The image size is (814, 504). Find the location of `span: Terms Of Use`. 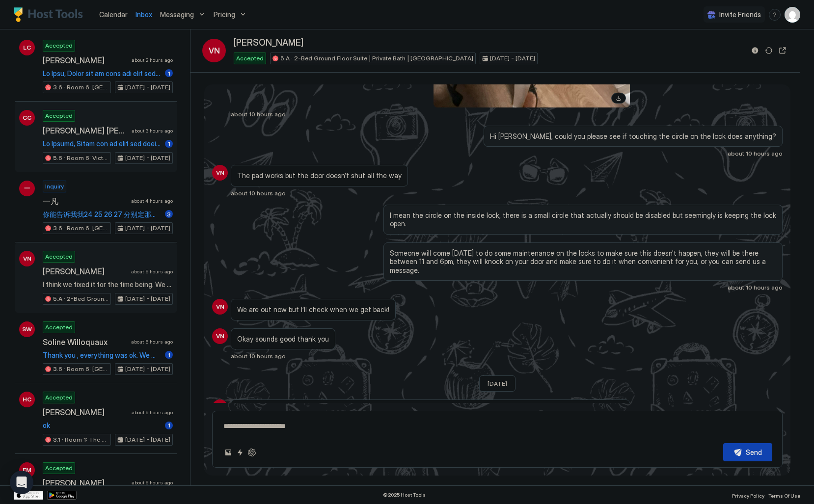

span: Terms Of Use is located at coordinates (784, 496).